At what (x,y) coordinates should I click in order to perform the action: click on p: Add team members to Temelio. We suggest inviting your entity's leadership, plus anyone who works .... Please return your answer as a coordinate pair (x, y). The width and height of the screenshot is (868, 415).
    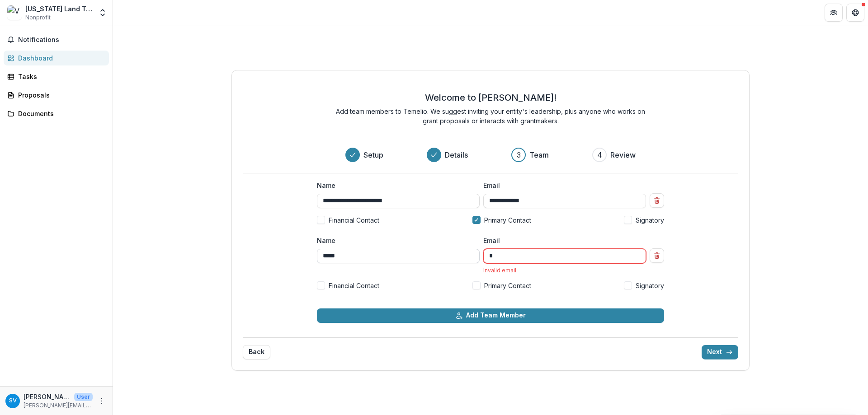
    Looking at the image, I should click on (490, 116).